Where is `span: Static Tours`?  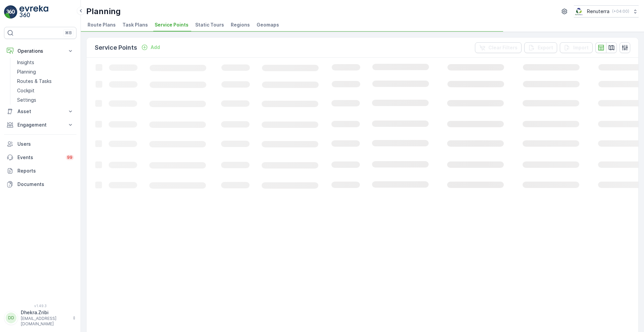 span: Static Tours is located at coordinates (210, 25).